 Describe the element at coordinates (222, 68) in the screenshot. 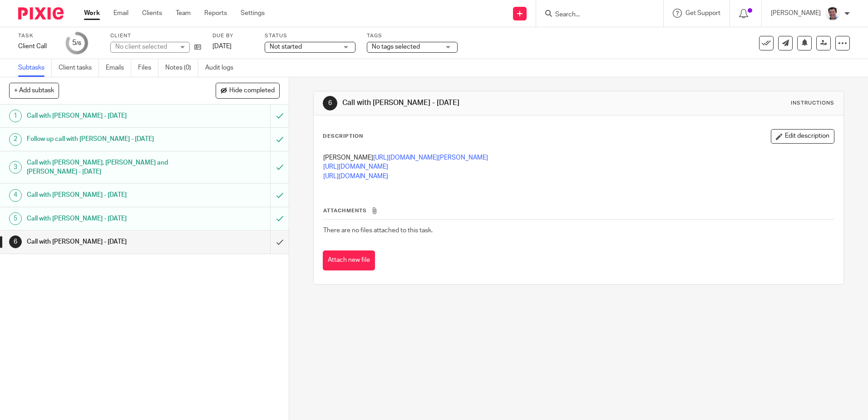

I see `a: Audit logs` at that location.